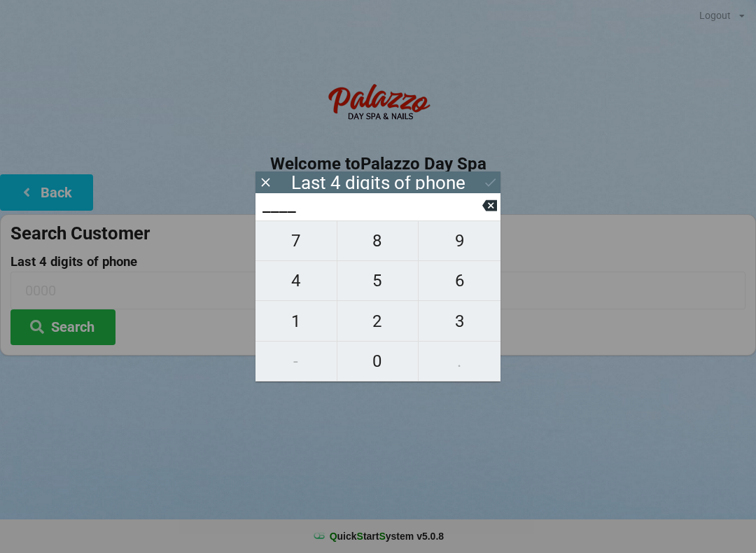 The height and width of the screenshot is (553, 756). What do you see at coordinates (296, 281) in the screenshot?
I see `button: 4` at bounding box center [296, 281].